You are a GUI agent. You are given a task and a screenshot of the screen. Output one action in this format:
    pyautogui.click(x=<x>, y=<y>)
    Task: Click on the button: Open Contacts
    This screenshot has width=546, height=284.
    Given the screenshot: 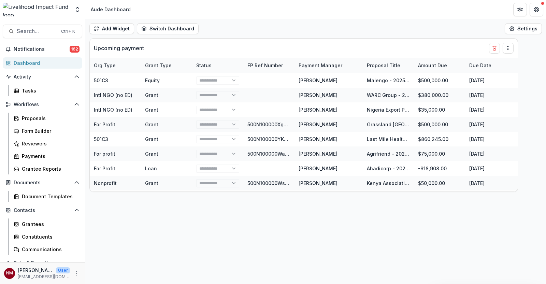 What is the action you would take?
    pyautogui.click(x=42, y=210)
    